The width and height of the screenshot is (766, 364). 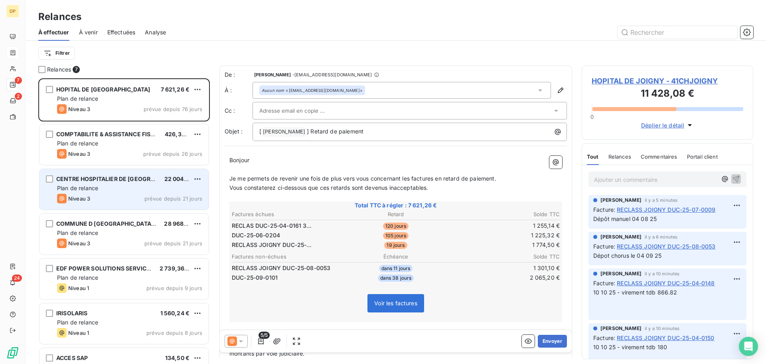 What do you see at coordinates (329, 187) in the screenshot?
I see `span: Vous constaterez ci-dessous que ces retards sont devenus inacceptables.` at bounding box center [329, 187].